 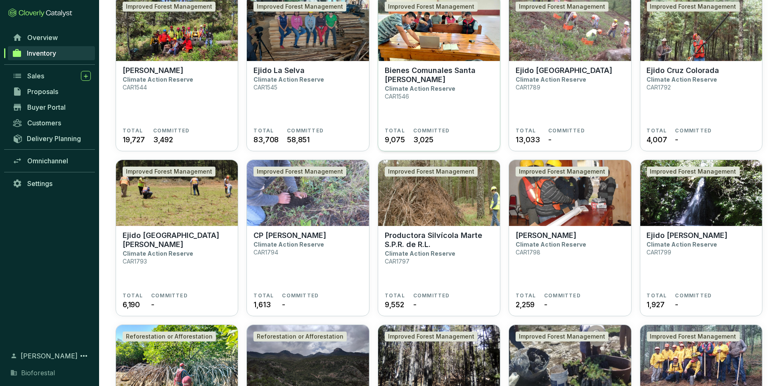 I want to click on img: Productora Silvícola Marte S.P.R. de R.L., so click(x=439, y=193).